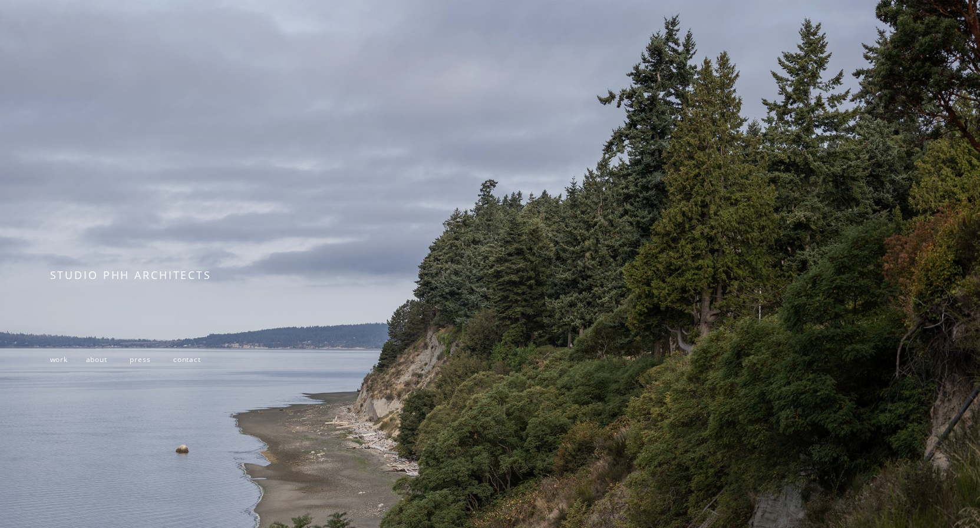 This screenshot has height=528, width=980. I want to click on span: STUDIO PHH ARCHITECTS, so click(131, 275).